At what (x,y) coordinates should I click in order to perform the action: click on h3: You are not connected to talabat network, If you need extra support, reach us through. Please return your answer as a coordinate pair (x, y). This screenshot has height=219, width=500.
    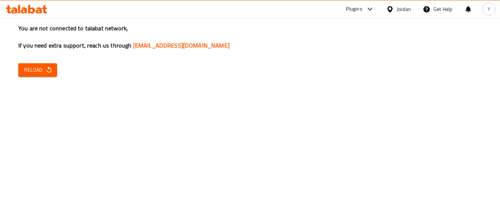
    Looking at the image, I should click on (250, 37).